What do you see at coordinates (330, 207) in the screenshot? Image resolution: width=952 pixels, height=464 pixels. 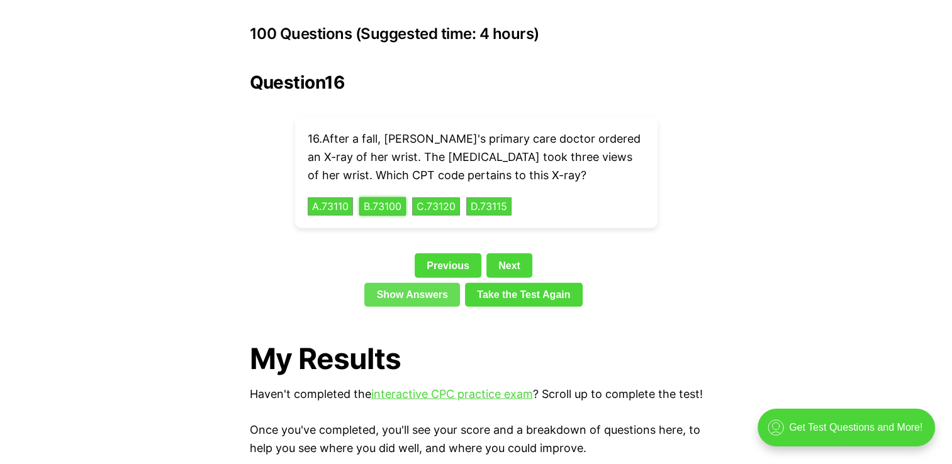 I see `button: A.73110` at bounding box center [330, 207].